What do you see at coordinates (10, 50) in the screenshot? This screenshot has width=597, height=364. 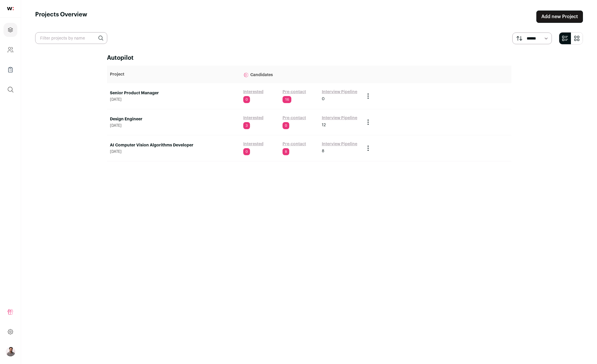 I see `a: Company and ATS Settings` at bounding box center [10, 50].